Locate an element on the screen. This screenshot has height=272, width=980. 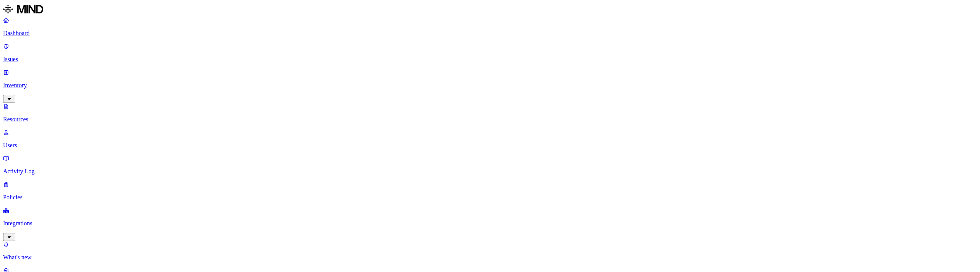
img: MIND is located at coordinates (23, 9).